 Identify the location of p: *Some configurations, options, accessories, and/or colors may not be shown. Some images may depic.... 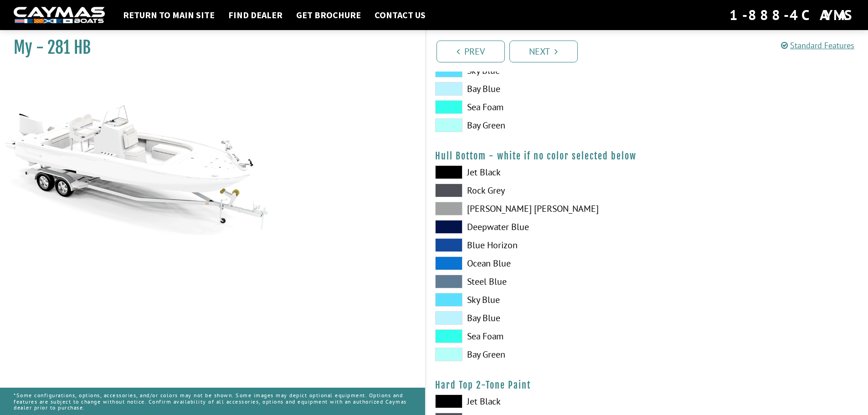
(212, 402).